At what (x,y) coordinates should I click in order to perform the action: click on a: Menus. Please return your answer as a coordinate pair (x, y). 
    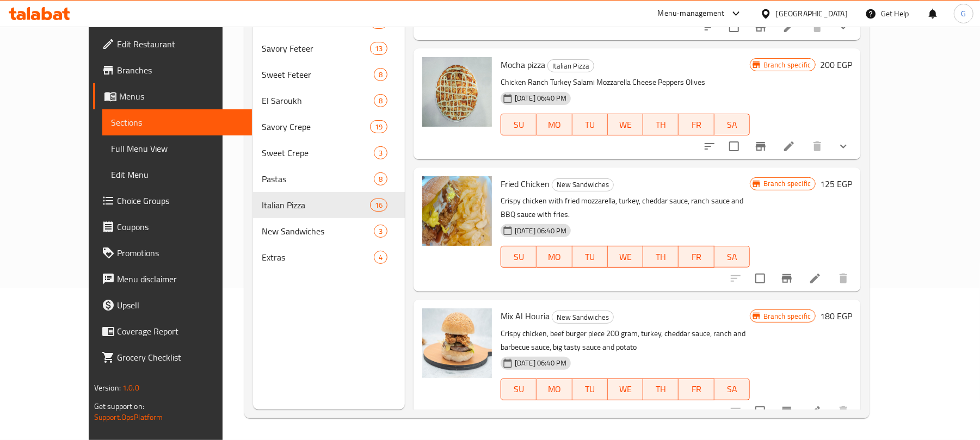
    Looking at the image, I should click on (173, 96).